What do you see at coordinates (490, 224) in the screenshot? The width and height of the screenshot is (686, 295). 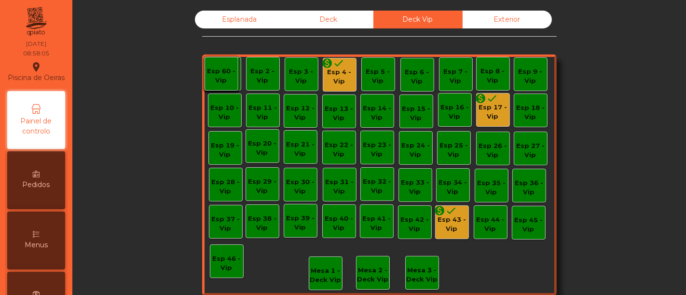 I see `div: Esp 44 - Vip` at bounding box center [490, 224].